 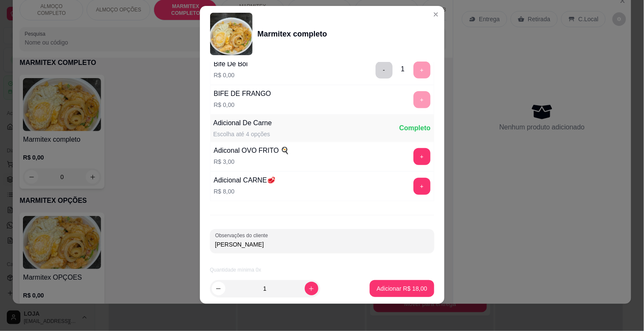 I want to click on button: Close, so click(x=436, y=14).